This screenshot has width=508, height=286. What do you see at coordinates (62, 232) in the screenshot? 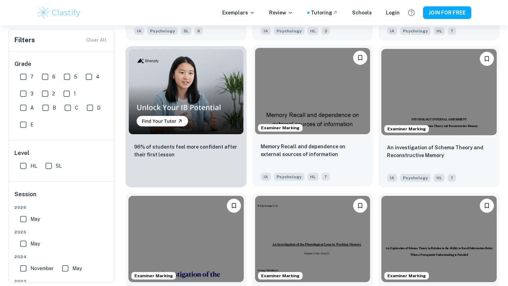
I see `span: 2025` at bounding box center [62, 232].